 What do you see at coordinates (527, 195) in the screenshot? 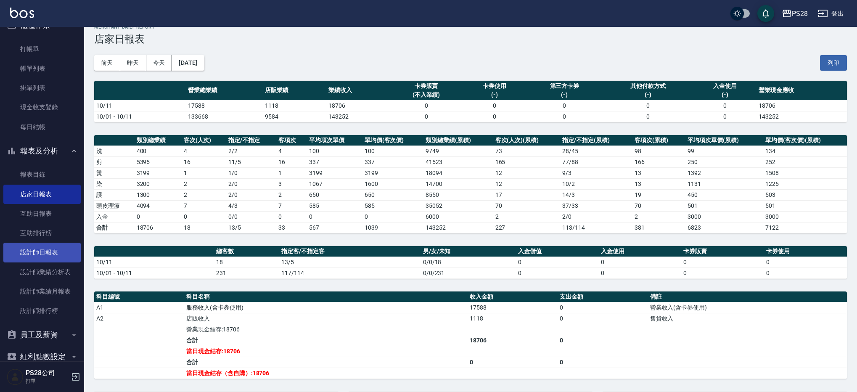
I see `td: 17` at bounding box center [527, 195].